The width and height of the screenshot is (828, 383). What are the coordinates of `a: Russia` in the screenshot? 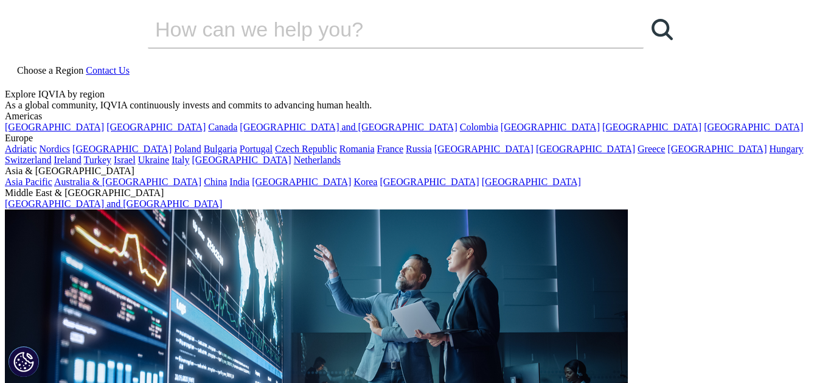 It's located at (419, 149).